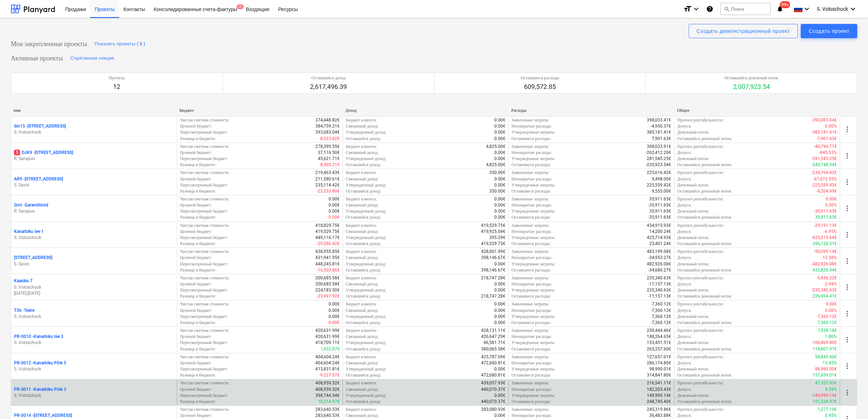 This screenshot has height=419, width=868. What do you see at coordinates (362, 257) in the screenshot?
I see `p: Связанный доход :` at bounding box center [362, 257].